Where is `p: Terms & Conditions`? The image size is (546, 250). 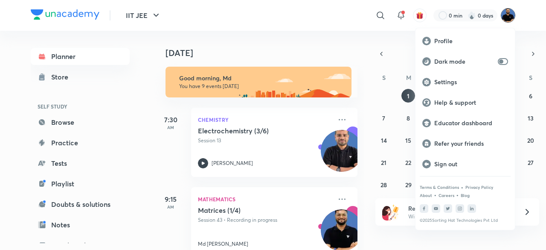 p: Terms & Conditions is located at coordinates (440, 187).